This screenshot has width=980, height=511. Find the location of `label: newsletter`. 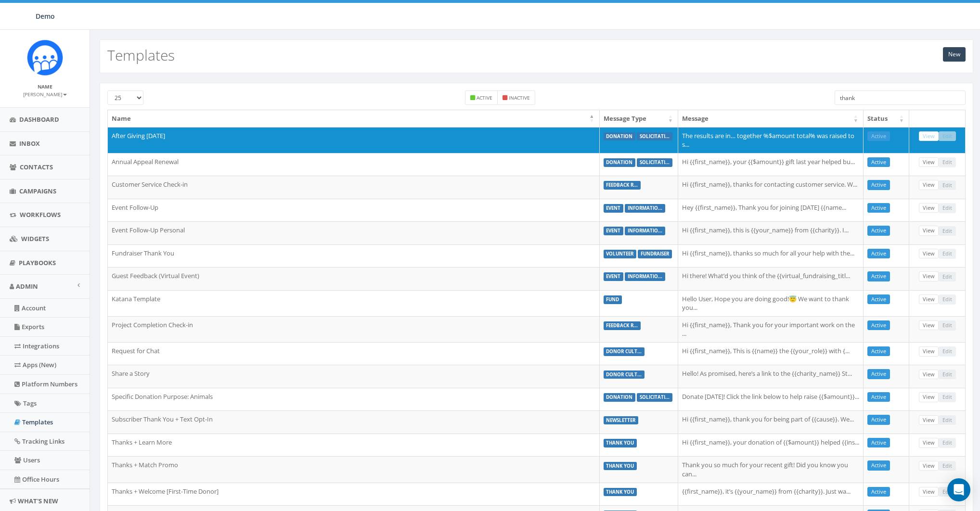

label: newsletter is located at coordinates (621, 421).